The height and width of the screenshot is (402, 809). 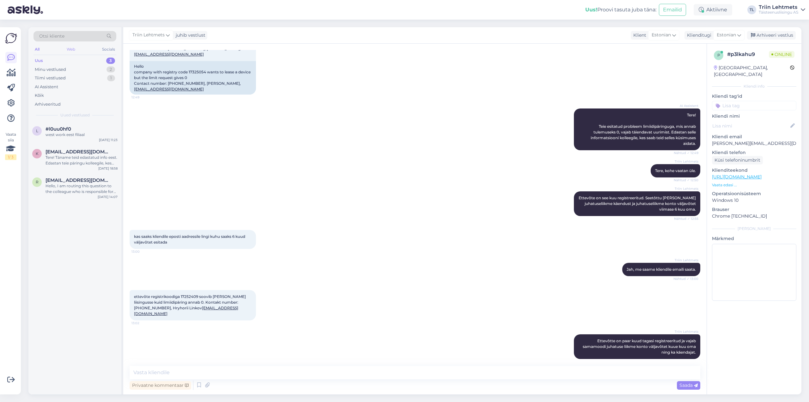 What do you see at coordinates (143, 251) in the screenshot?
I see `span: 13:00` at bounding box center [143, 251].